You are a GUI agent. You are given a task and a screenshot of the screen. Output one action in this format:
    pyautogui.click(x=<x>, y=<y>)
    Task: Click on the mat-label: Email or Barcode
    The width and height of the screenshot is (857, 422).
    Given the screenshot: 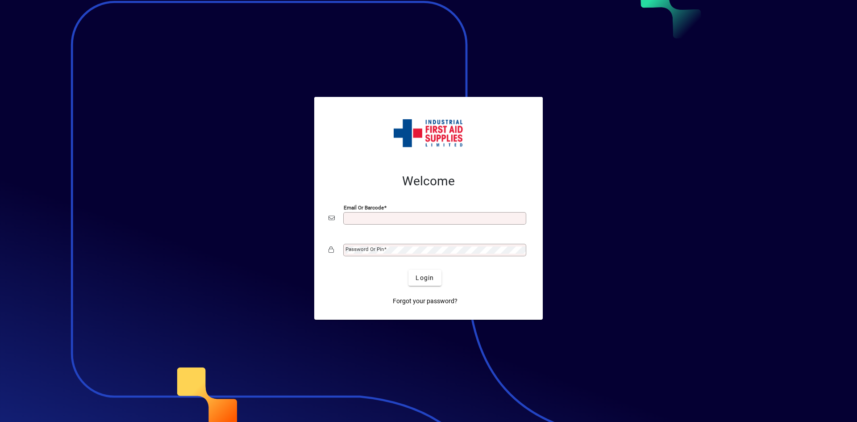 What is the action you would take?
    pyautogui.click(x=364, y=207)
    